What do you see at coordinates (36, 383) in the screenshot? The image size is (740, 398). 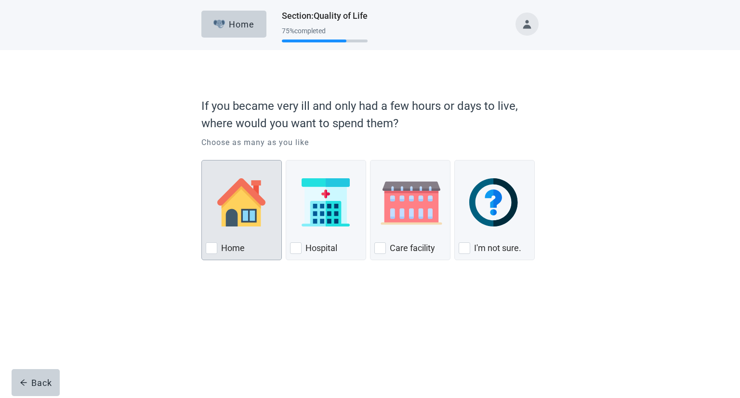 I see `div: Back` at bounding box center [36, 383].